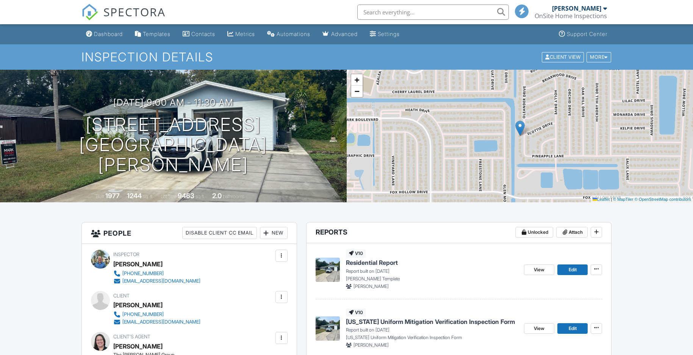 Image resolution: width=693 pixels, height=355 pixels. What do you see at coordinates (389, 34) in the screenshot?
I see `div: Settings` at bounding box center [389, 34].